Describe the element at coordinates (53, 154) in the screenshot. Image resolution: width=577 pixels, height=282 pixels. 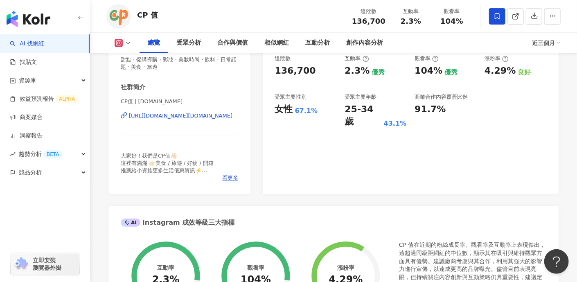
I see `div: BETA` at that location.